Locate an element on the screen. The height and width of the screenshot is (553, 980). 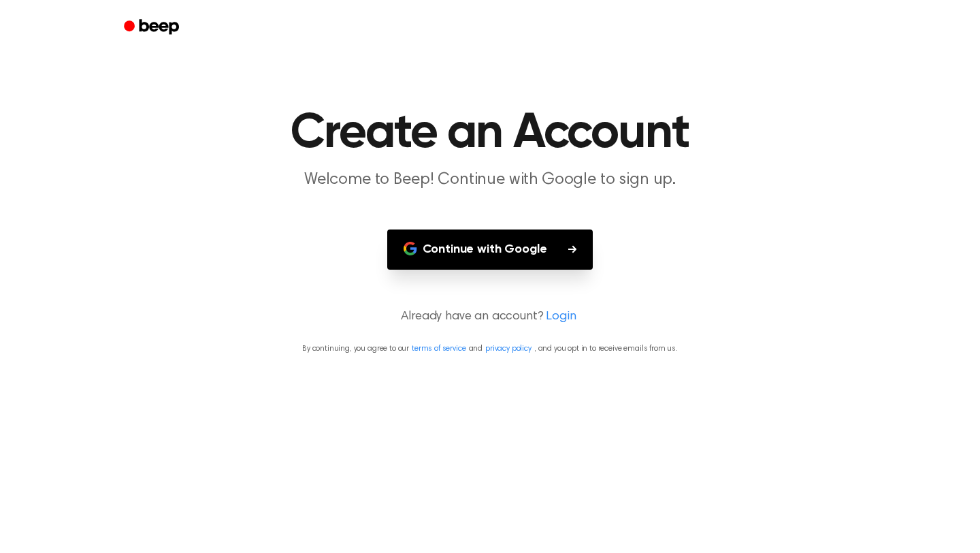
a: Beep is located at coordinates (152, 27).